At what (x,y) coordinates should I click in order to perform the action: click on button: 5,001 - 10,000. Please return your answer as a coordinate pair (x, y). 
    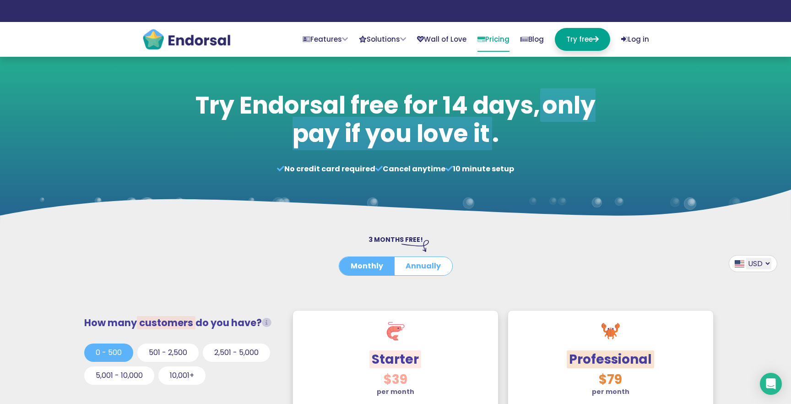
    Looking at the image, I should click on (119, 375).